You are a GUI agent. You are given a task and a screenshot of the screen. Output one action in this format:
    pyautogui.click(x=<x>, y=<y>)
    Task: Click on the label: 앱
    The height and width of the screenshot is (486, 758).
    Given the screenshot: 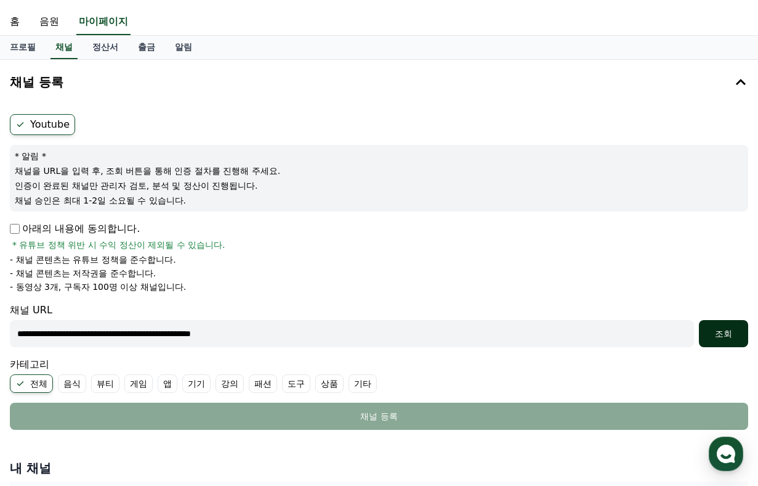 What is the action you would take?
    pyautogui.click(x=168, y=383)
    